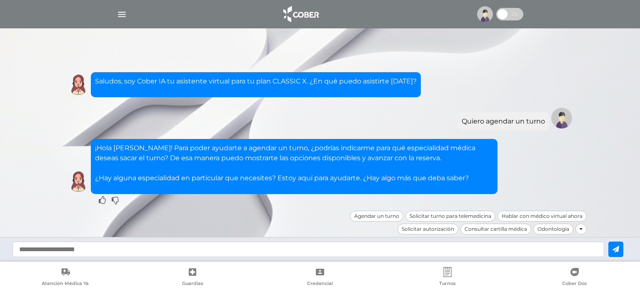  I want to click on div: Solicitar autorización, so click(428, 229).